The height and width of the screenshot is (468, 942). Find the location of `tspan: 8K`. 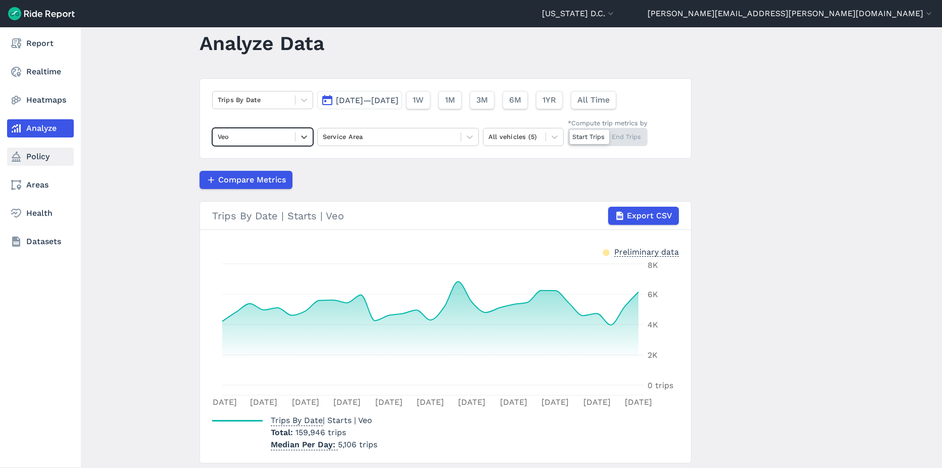

tspan: 8K is located at coordinates (653, 265).